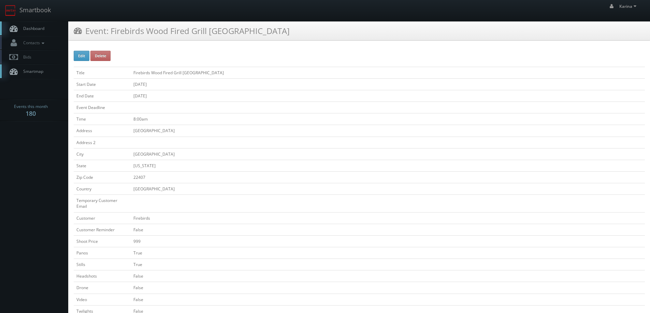  I want to click on td: Video, so click(102, 300).